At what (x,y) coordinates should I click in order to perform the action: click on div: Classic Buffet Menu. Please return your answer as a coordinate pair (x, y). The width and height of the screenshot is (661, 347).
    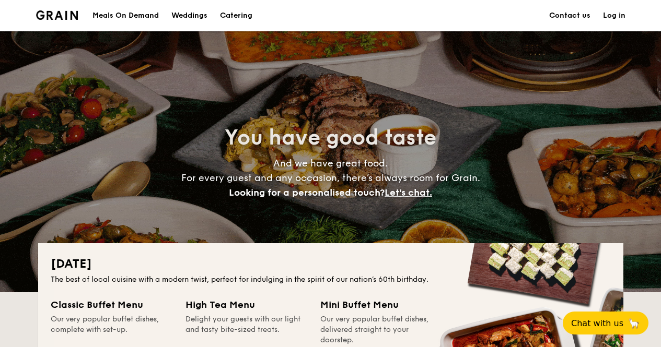
    Looking at the image, I should click on (112, 305).